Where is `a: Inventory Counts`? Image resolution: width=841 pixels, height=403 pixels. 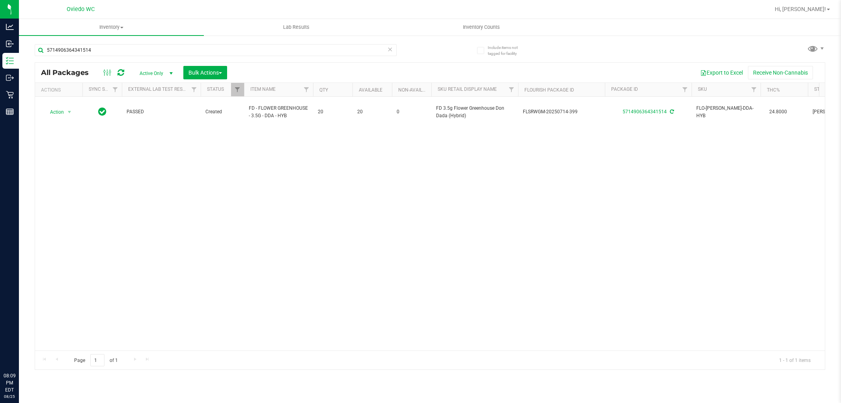
a: Inventory Counts is located at coordinates (481, 27).